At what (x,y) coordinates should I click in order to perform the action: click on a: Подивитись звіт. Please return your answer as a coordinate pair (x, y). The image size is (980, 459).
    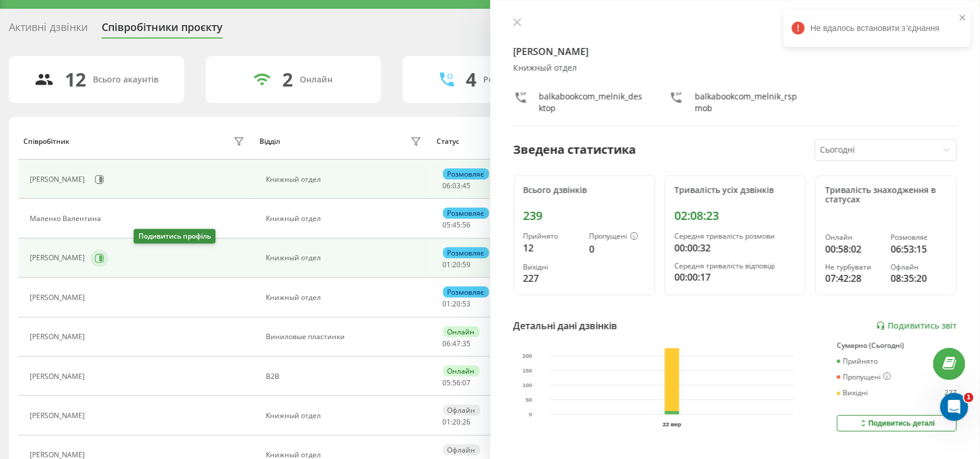
    Looking at the image, I should click on (916, 325).